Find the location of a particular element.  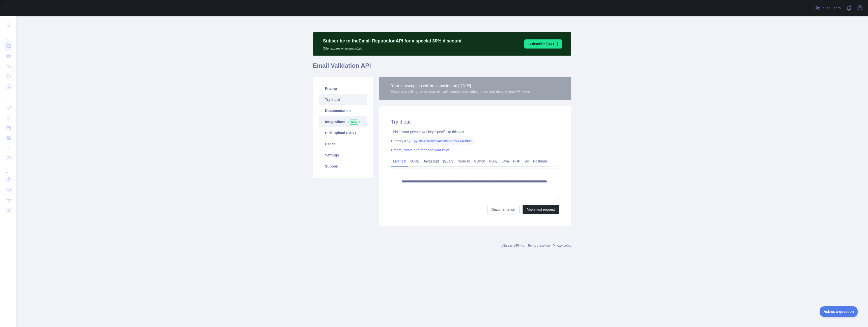

h2: Try it out is located at coordinates (475, 122).